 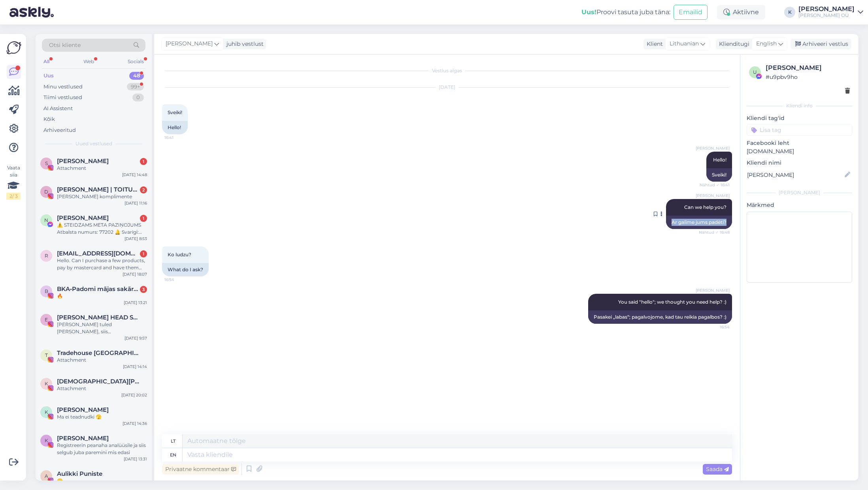 I want to click on div: Hello!, so click(x=175, y=128).